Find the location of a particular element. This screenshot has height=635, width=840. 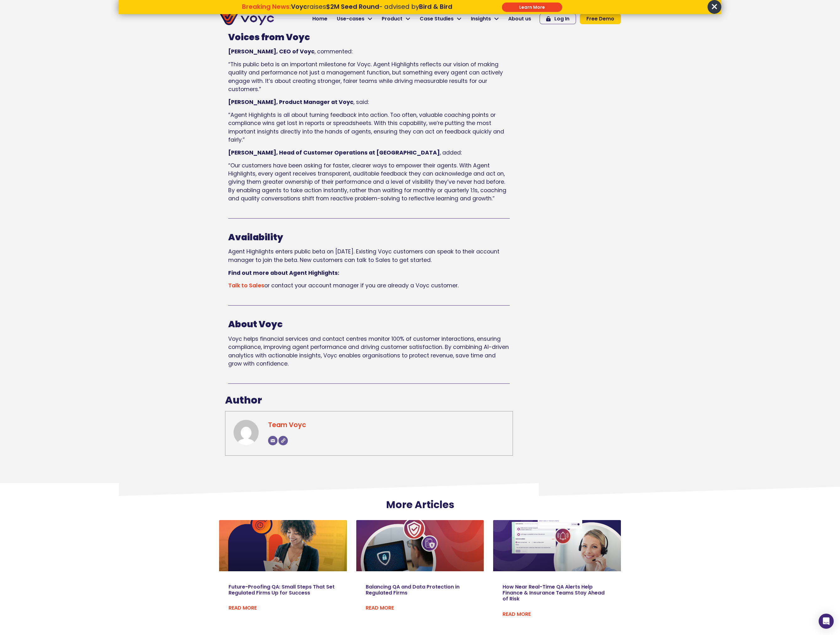

a: Email is located at coordinates (272, 441).